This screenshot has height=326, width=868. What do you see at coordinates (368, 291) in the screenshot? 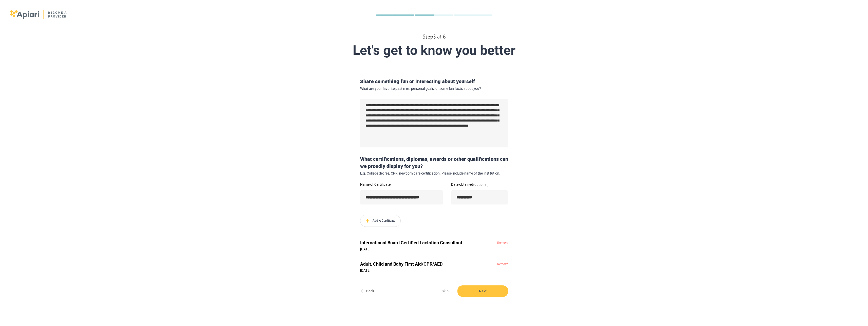
I see `span: Back` at bounding box center [368, 291].